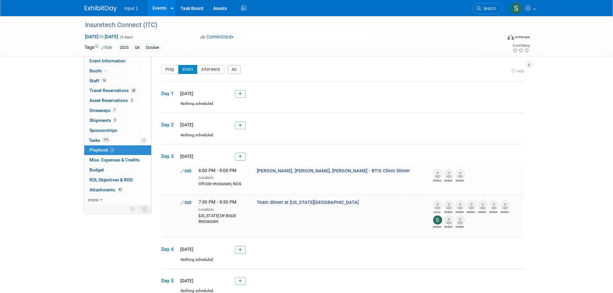 The width and height of the screenshot is (613, 293). I want to click on span: Asset Reservations, so click(112, 100).